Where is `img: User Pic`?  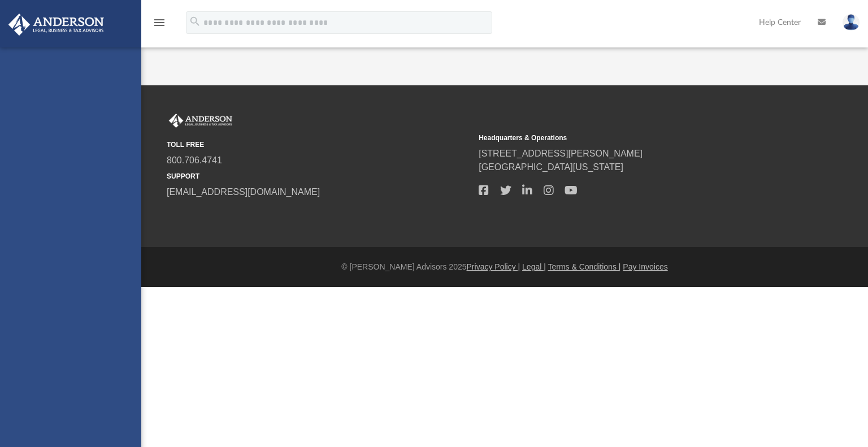 img: User Pic is located at coordinates (851, 22).